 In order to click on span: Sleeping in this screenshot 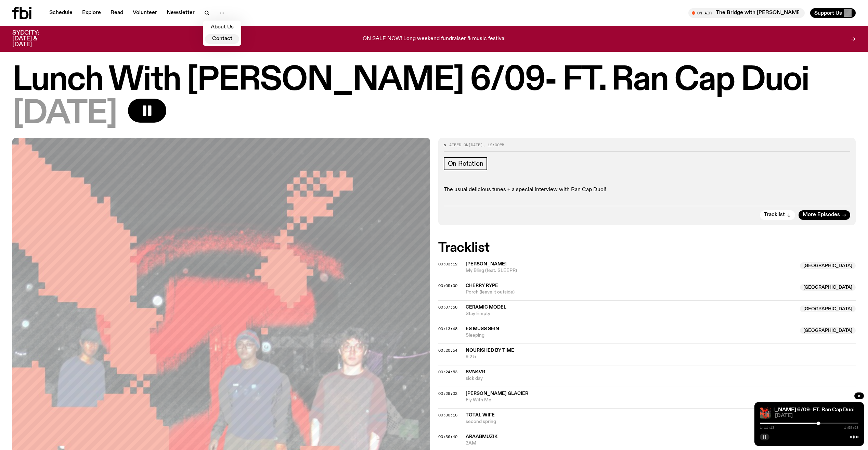, I will do `click(631, 335)`.